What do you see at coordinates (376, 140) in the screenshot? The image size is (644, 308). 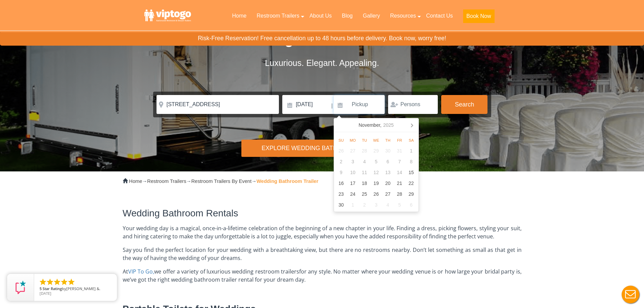 I see `div: We` at bounding box center [376, 140].